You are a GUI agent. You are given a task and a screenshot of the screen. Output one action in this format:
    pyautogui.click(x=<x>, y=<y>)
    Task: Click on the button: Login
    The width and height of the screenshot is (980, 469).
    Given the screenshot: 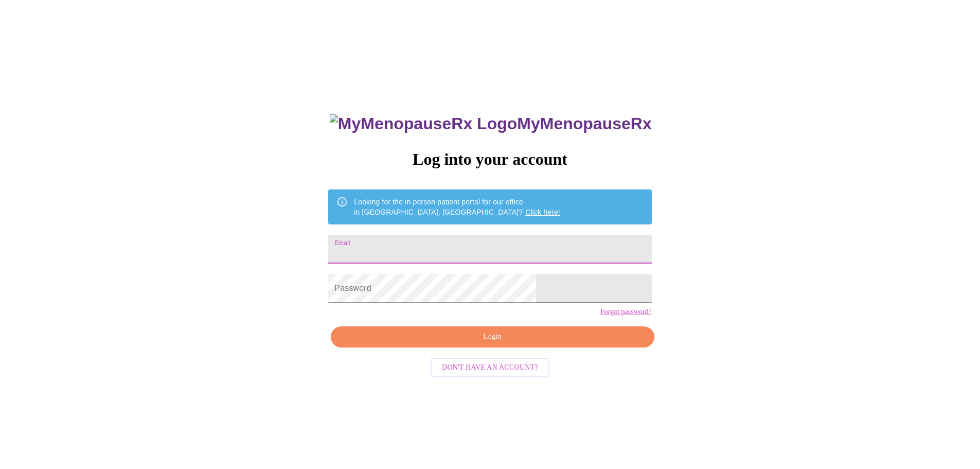 What is the action you would take?
    pyautogui.click(x=493, y=336)
    